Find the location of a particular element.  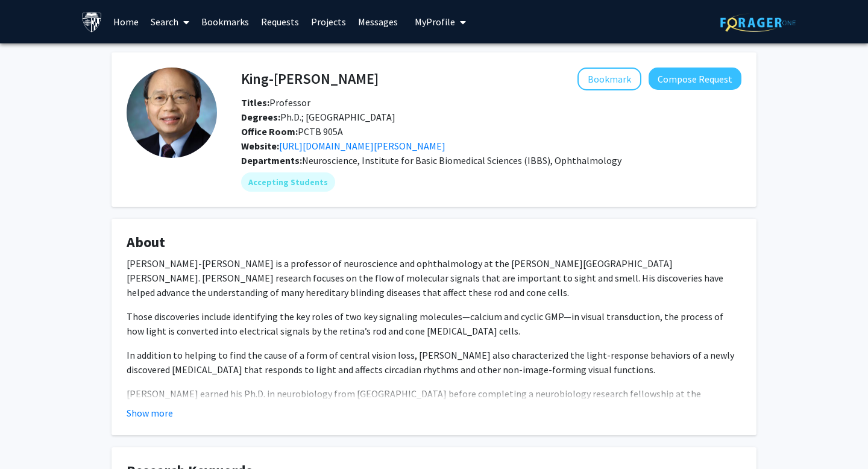

b: Degrees: is located at coordinates (260, 117).